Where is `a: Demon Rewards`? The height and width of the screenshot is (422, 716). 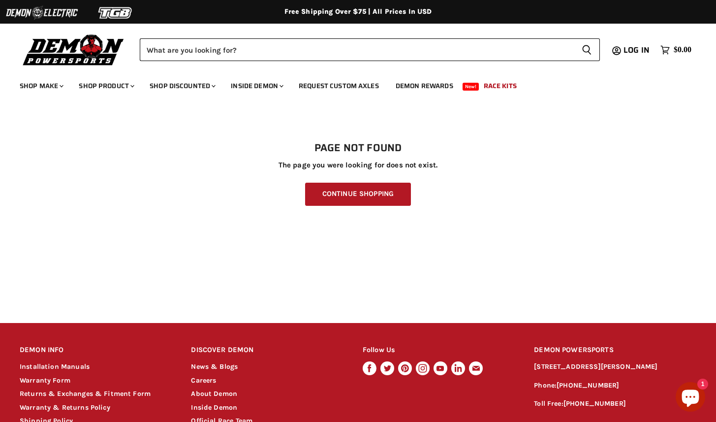
a: Demon Rewards is located at coordinates (424, 86).